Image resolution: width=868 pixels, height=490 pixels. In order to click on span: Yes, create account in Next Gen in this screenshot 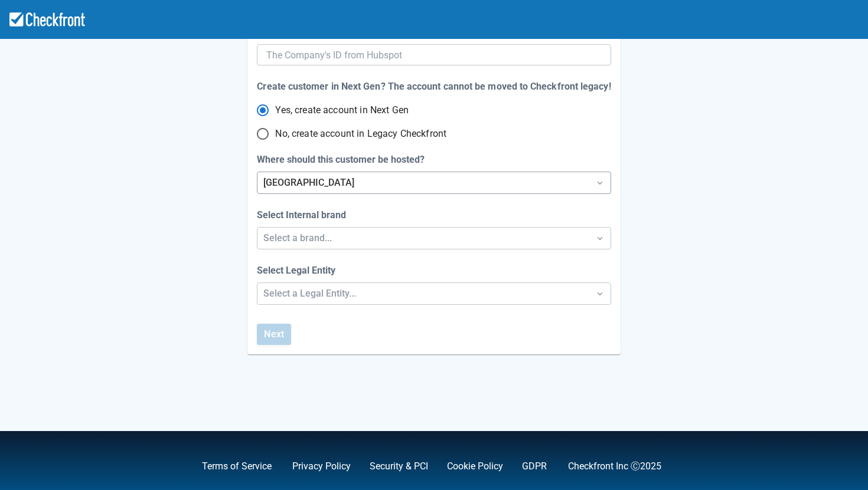, I will do `click(342, 110)`.